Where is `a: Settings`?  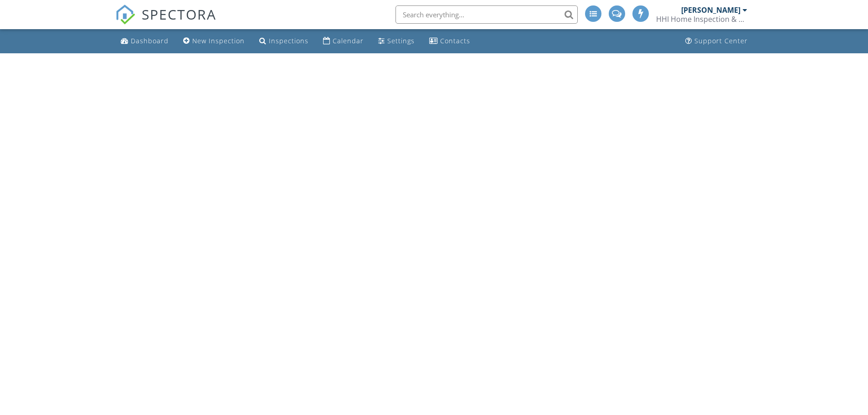
a: Settings is located at coordinates (397, 41).